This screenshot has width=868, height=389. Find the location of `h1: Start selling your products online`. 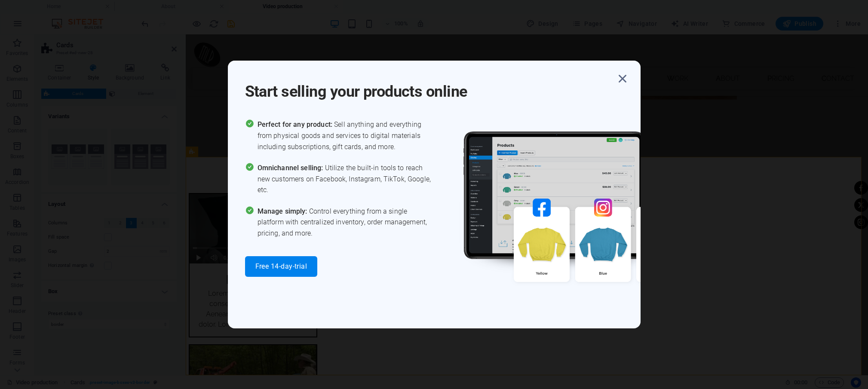

h1: Start selling your products online is located at coordinates (430, 86).